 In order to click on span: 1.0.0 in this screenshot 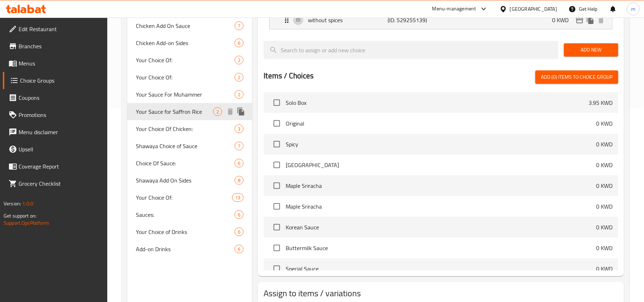, I will do `click(28, 204)`.